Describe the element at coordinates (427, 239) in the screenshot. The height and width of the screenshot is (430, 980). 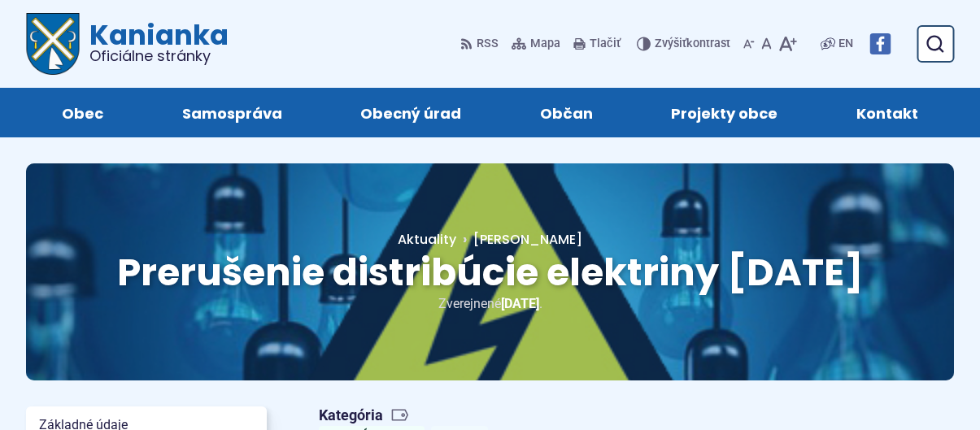
I see `span: Aktuality` at that location.